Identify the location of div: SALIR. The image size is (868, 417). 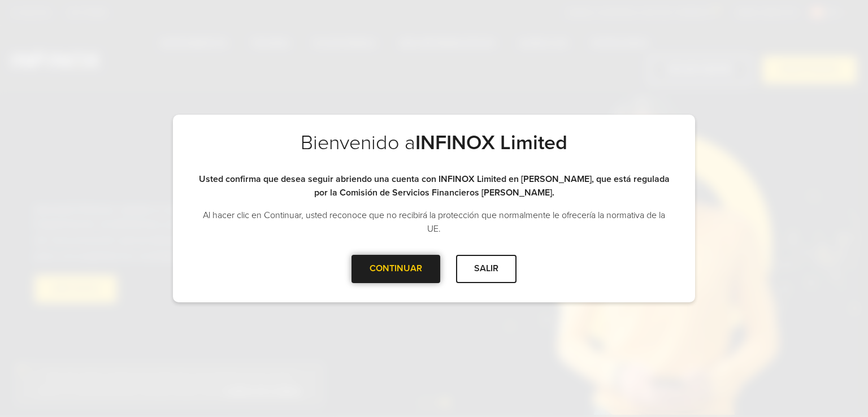
(486, 268).